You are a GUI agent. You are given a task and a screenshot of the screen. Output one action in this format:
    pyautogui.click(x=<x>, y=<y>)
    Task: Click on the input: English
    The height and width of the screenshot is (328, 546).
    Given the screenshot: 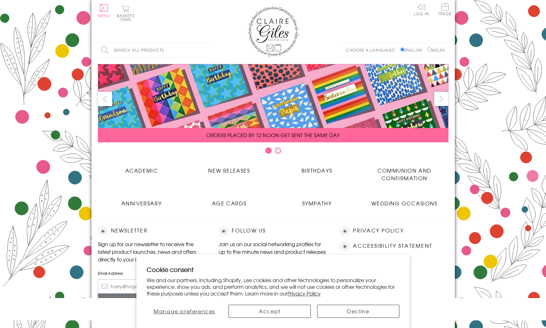 What is the action you would take?
    pyautogui.click(x=402, y=49)
    